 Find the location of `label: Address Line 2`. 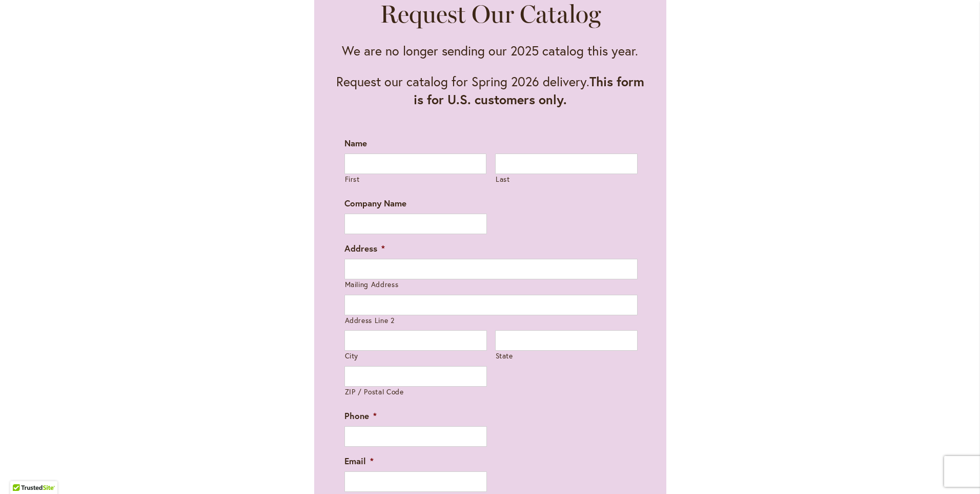

label: Address Line 2 is located at coordinates (491, 321).